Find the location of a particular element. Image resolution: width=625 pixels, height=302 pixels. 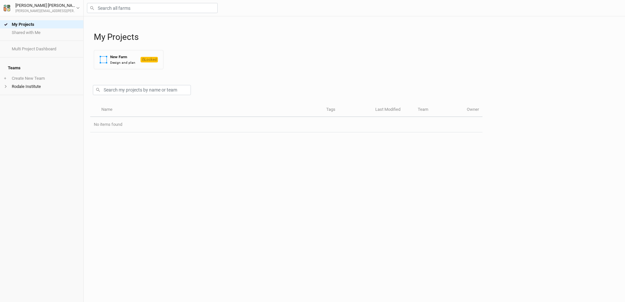

span: Locked is located at coordinates (149, 60).